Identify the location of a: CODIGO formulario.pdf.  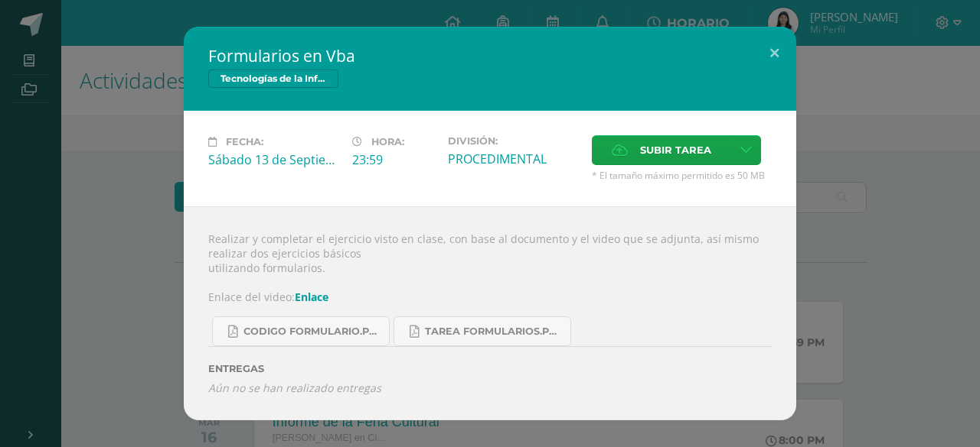
(301, 331).